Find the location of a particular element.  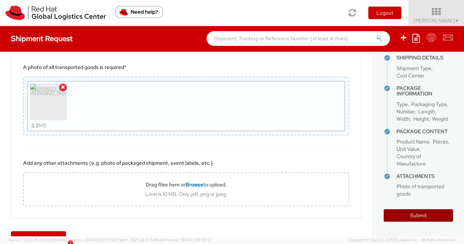

h4: Shipping Details is located at coordinates (425, 58).